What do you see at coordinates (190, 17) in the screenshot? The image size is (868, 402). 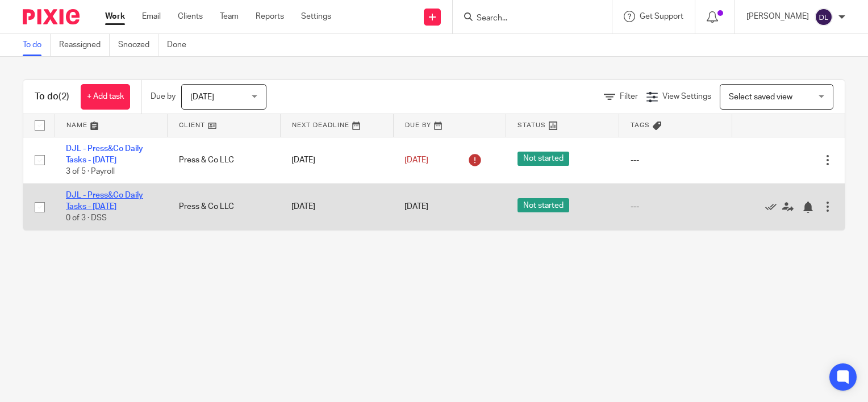 I see `a: Clients` at bounding box center [190, 17].